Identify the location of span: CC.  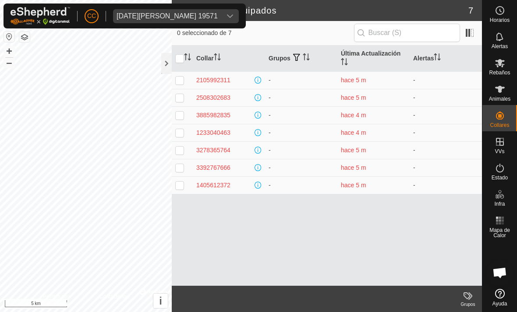
(92, 16).